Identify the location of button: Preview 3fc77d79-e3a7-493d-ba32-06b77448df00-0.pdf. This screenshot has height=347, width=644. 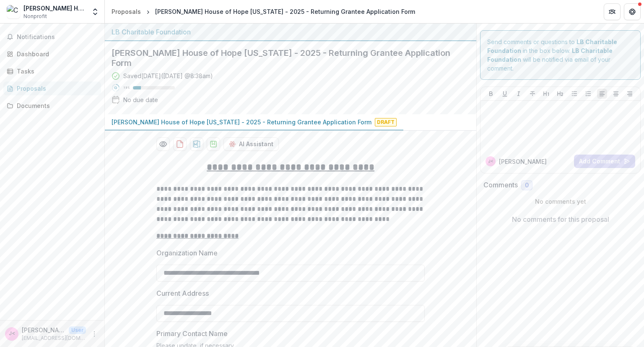
(163, 144).